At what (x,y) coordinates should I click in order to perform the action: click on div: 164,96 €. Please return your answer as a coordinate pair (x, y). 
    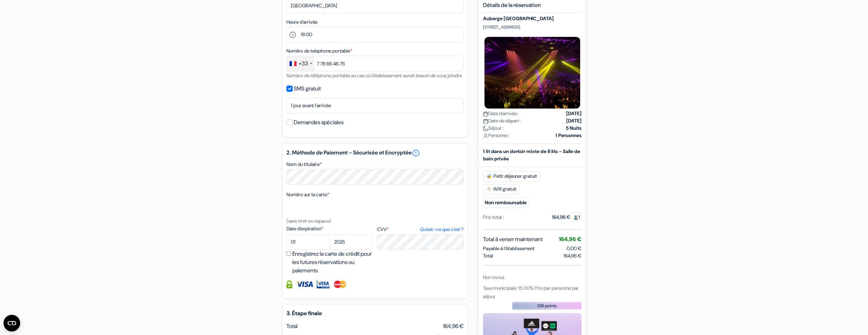
    Looking at the image, I should click on (567, 217).